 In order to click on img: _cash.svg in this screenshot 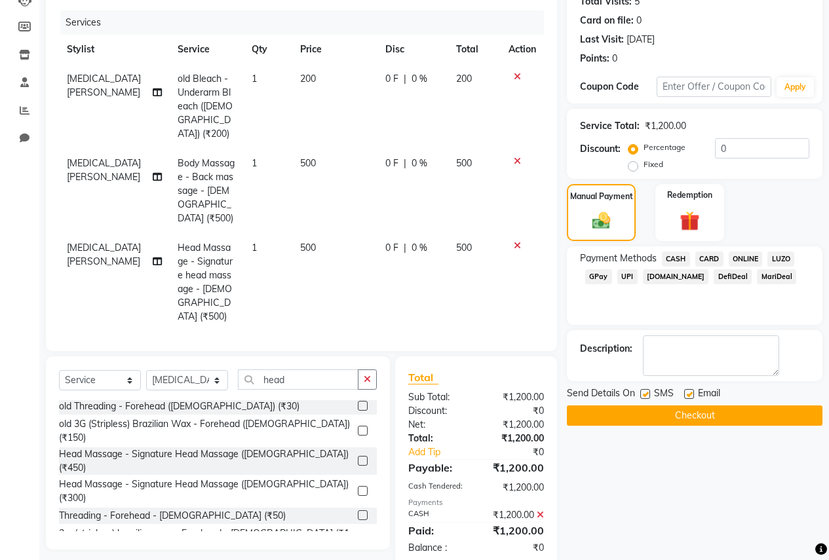, I will do `click(601, 221)`.